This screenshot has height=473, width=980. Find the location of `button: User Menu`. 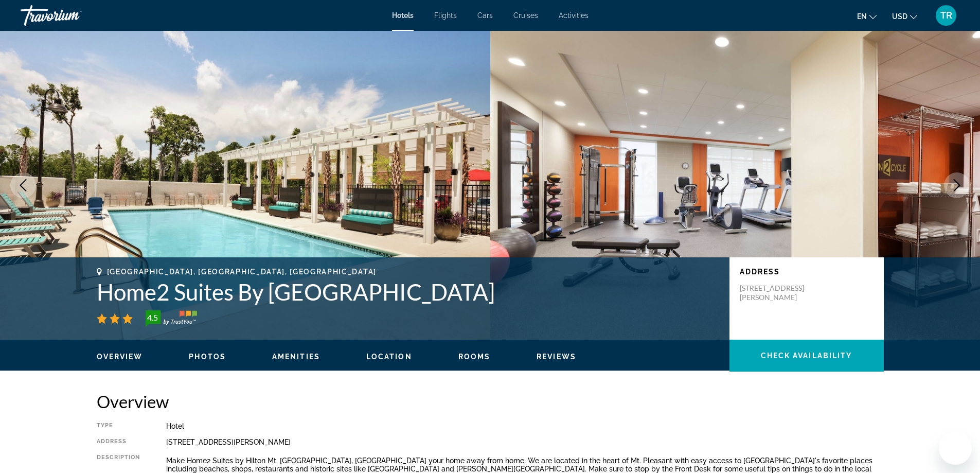

button: User Menu is located at coordinates (946, 15).